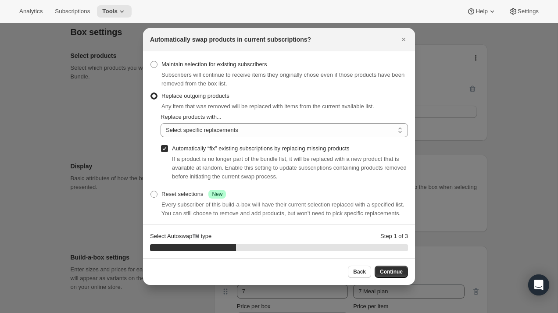 The width and height of the screenshot is (558, 313). Describe the element at coordinates (283, 209) in the screenshot. I see `span: Every subscriber of this build-a-box will have their current selection replaced with a specified ...` at that location.